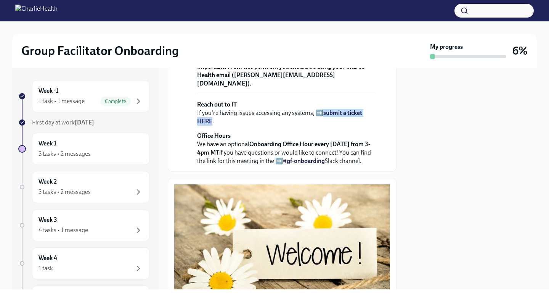 Image resolution: width=549 pixels, height=297 pixels. Describe the element at coordinates (116, 101) in the screenshot. I see `span: Complete` at that location.